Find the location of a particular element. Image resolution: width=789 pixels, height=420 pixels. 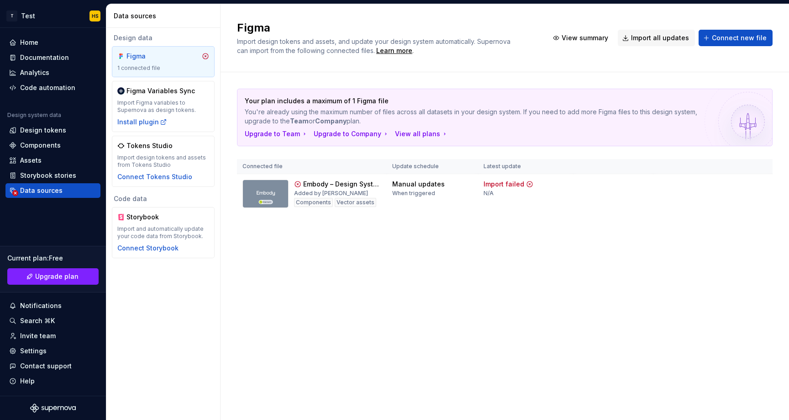

div: Vector assets is located at coordinates (355, 202).